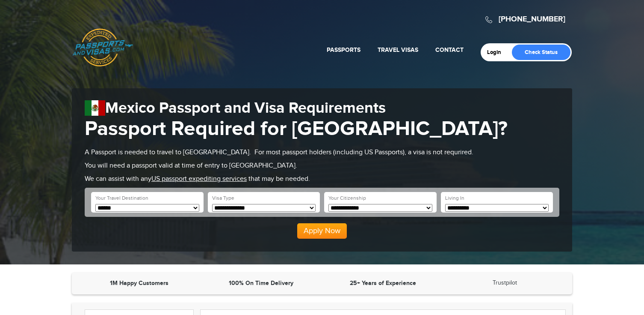  I want to click on a: Login, so click(497, 52).